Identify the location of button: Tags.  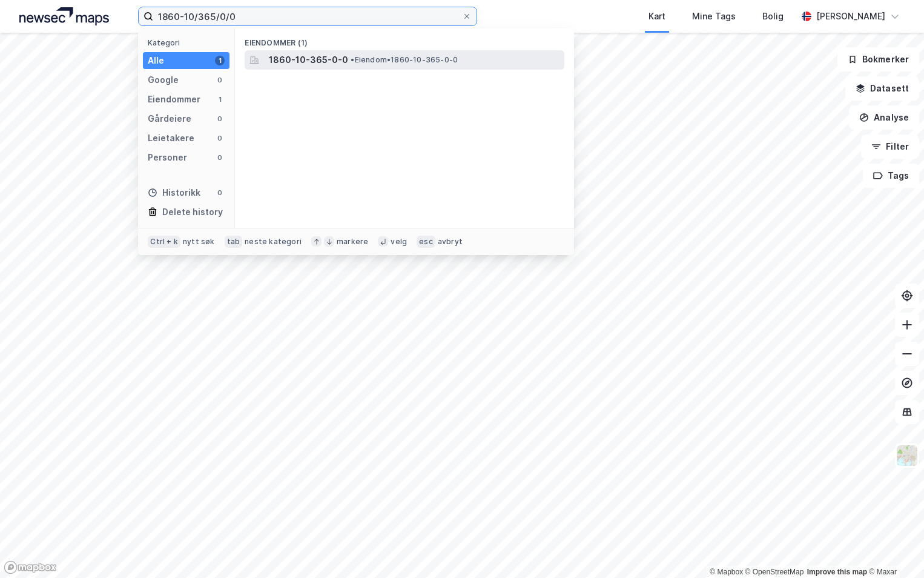
(891, 175).